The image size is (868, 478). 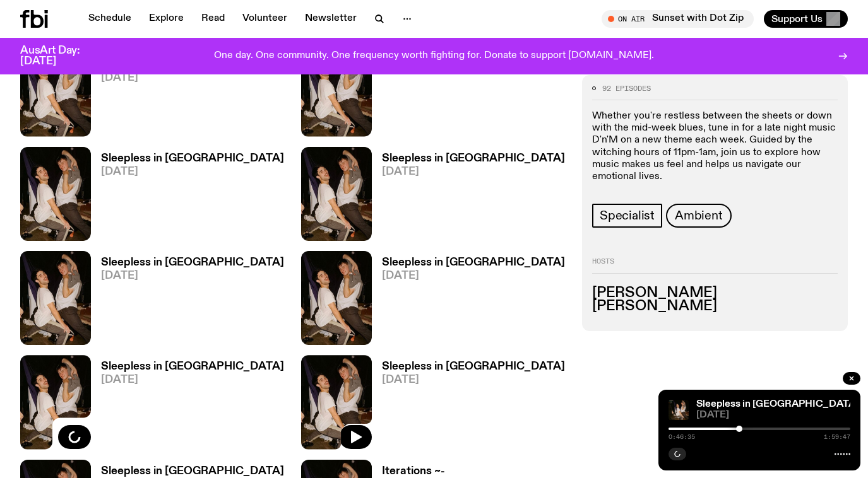 I want to click on button: On AirSunset with Dot Zip, so click(x=677, y=19).